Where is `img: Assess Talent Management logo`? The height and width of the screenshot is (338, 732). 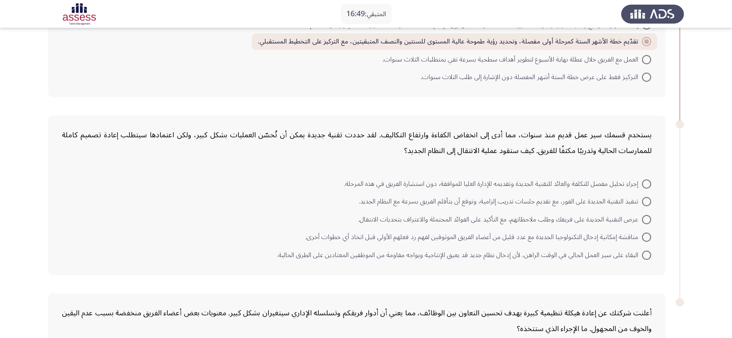
img: Assess Talent Management logo is located at coordinates (653, 14).